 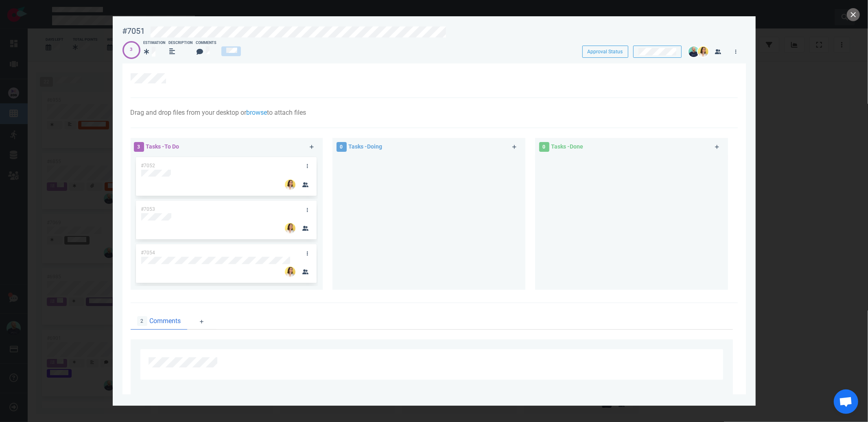 I want to click on span: #7054, so click(x=148, y=253).